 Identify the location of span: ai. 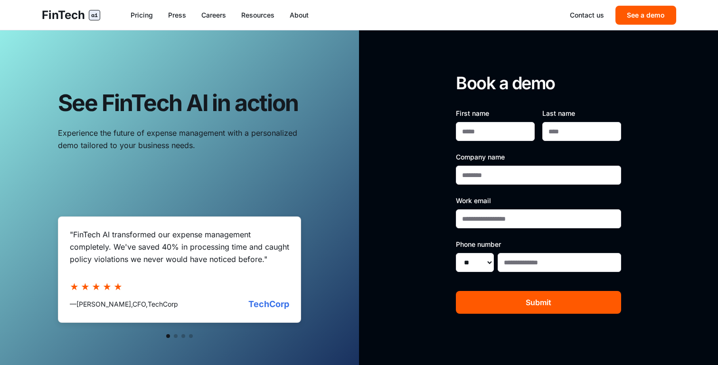
(95, 15).